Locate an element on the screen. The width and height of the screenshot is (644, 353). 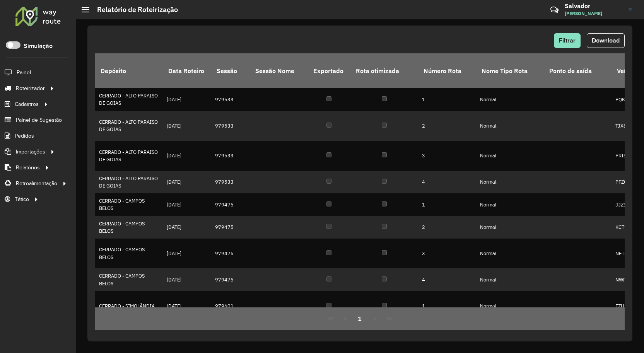
th: Rota otimizada is located at coordinates (384, 71).